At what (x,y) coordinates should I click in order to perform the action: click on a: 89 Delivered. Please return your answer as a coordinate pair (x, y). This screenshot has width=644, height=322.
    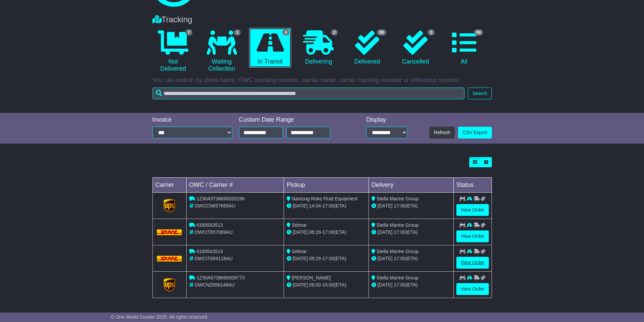
    Looking at the image, I should click on (367, 48).